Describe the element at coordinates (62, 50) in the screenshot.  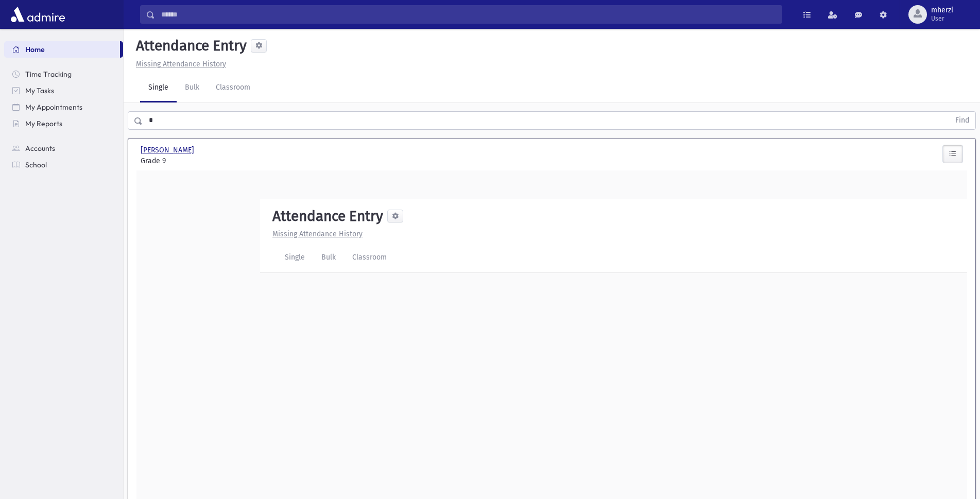
I see `a: Home` at that location.